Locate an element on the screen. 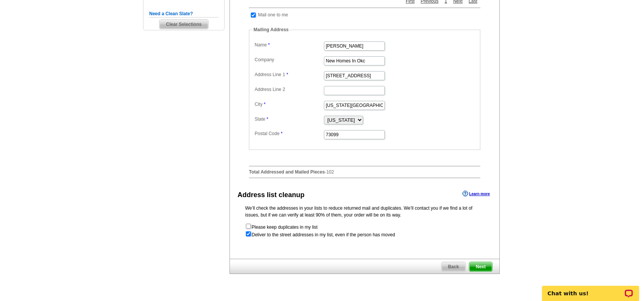  h5: Need a Clean Slate? is located at coordinates (184, 13).